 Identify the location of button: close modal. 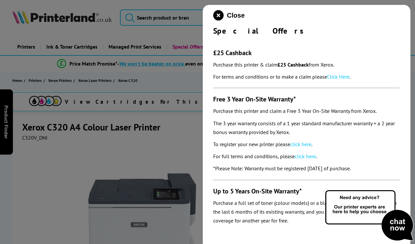
(229, 15).